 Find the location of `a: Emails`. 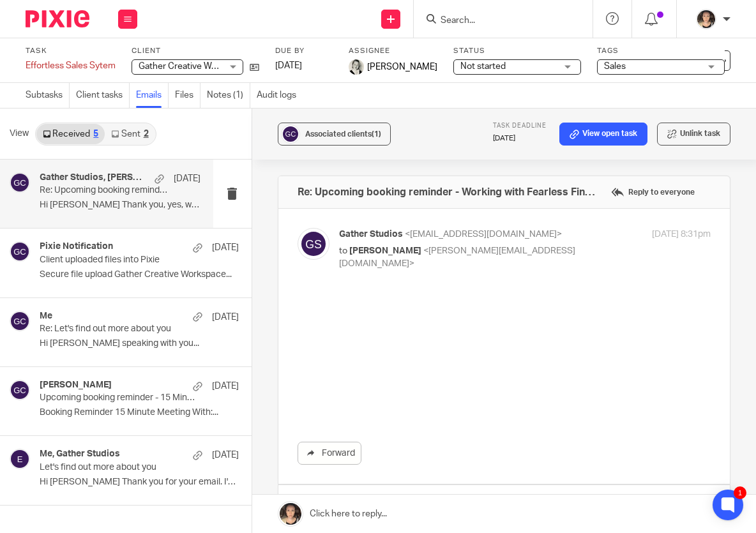

a: Emails is located at coordinates (152, 95).